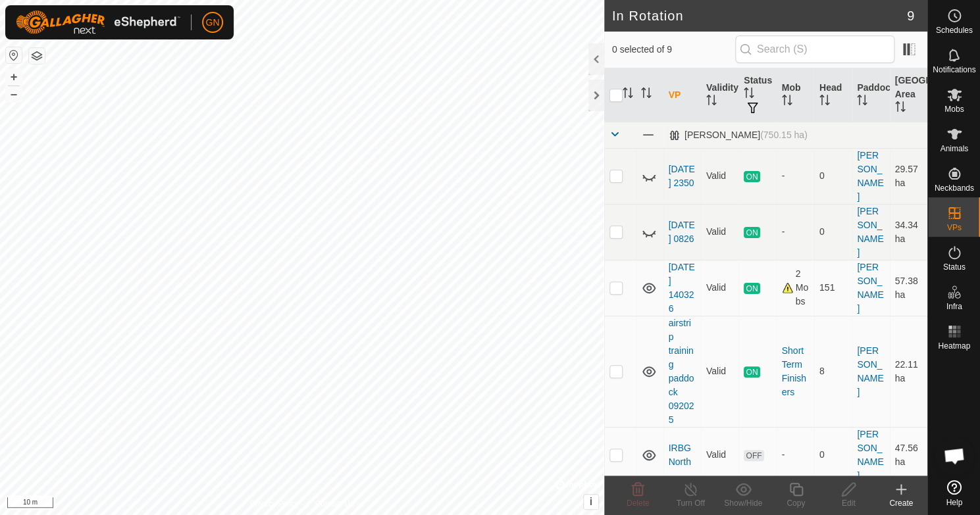 This screenshot has width=980, height=515. What do you see at coordinates (954, 307) in the screenshot?
I see `span: Infra` at bounding box center [954, 307].